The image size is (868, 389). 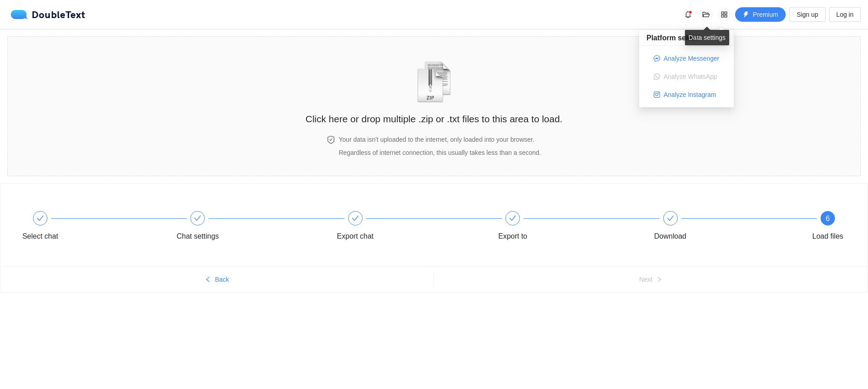 I want to click on span: Premium, so click(x=766, y=14).